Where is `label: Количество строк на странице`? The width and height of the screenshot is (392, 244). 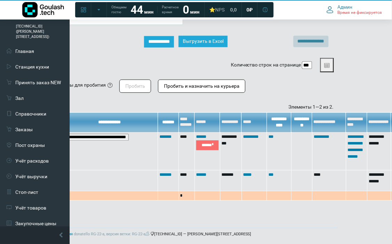
label: Количество строк на странице is located at coordinates (266, 65).